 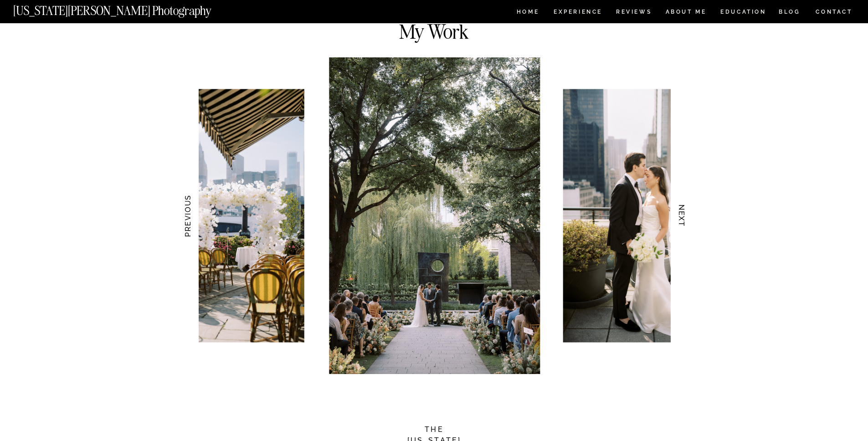 I want to click on h3: NEXT, so click(x=681, y=216).